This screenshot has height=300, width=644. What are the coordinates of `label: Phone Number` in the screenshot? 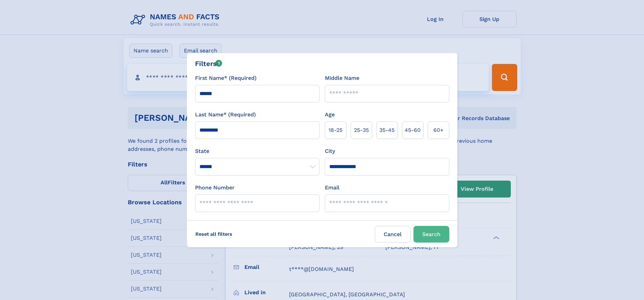 It's located at (215, 188).